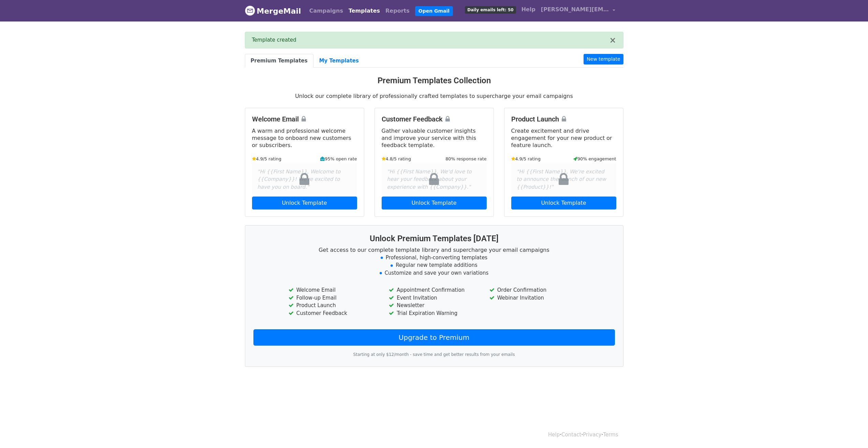 This screenshot has height=448, width=868. What do you see at coordinates (603, 59) in the screenshot?
I see `a: New template` at bounding box center [603, 59].